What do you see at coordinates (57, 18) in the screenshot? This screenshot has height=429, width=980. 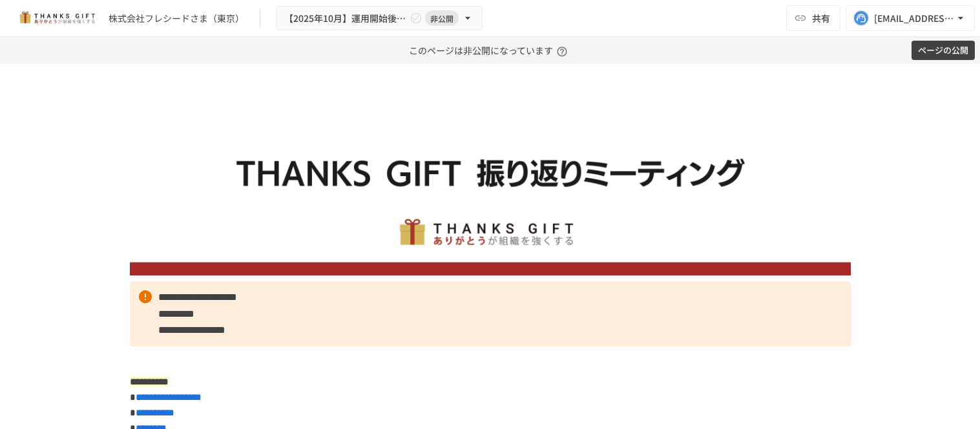 I see `img: mMP1OxWUAhQbsRWCurg7vIHe5HqDpP7qZo7fRoNLXQh` at bounding box center [57, 18].